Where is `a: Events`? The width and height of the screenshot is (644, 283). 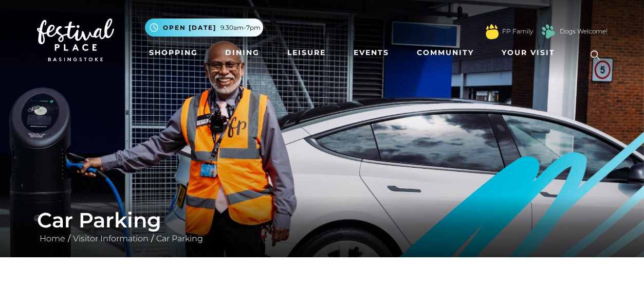 a: Events is located at coordinates (371, 53).